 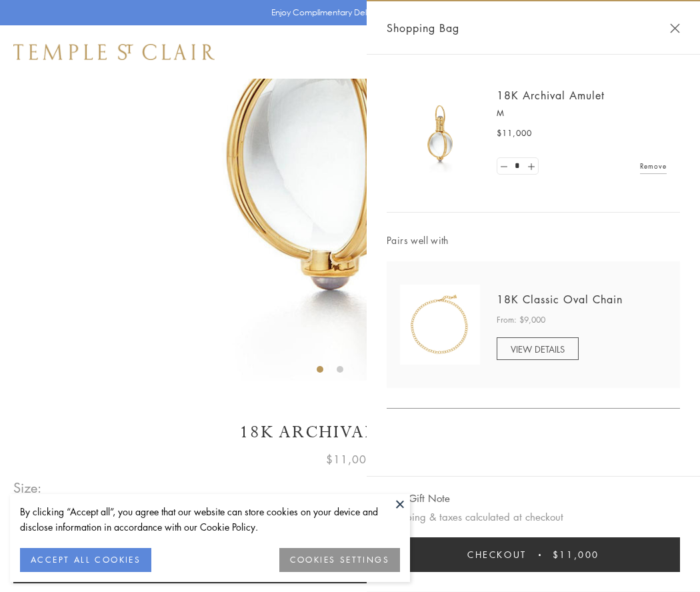 I want to click on span: VIEW DETAILS, so click(x=537, y=349).